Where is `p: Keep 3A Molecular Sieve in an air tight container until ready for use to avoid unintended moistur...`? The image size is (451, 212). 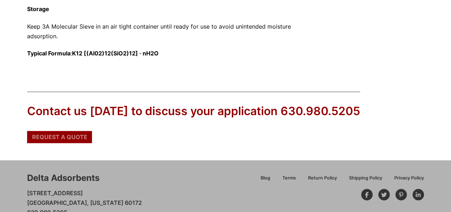
p: Keep 3A Molecular Sieve in an air tight container until ready for use to avoid unintended moistur... is located at coordinates (165, 31).